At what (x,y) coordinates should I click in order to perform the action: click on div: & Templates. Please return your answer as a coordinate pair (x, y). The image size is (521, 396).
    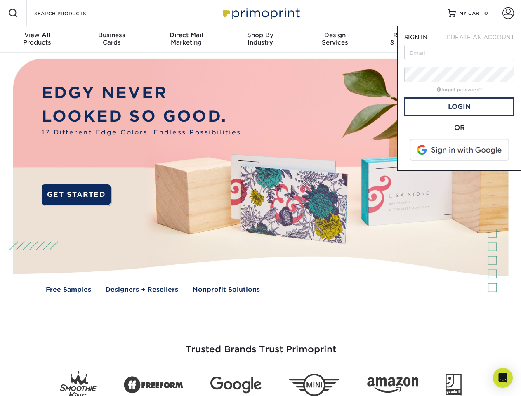
    Looking at the image, I should click on (409, 39).